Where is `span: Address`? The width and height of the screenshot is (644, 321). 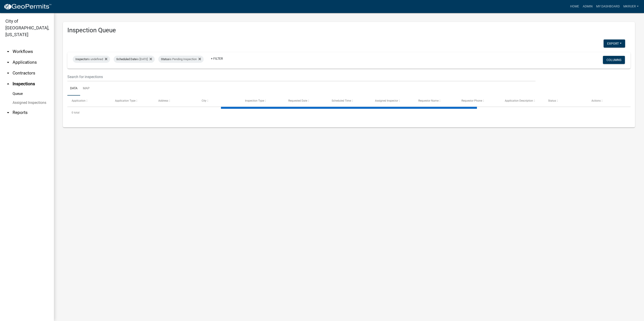 span: Address is located at coordinates (163, 101).